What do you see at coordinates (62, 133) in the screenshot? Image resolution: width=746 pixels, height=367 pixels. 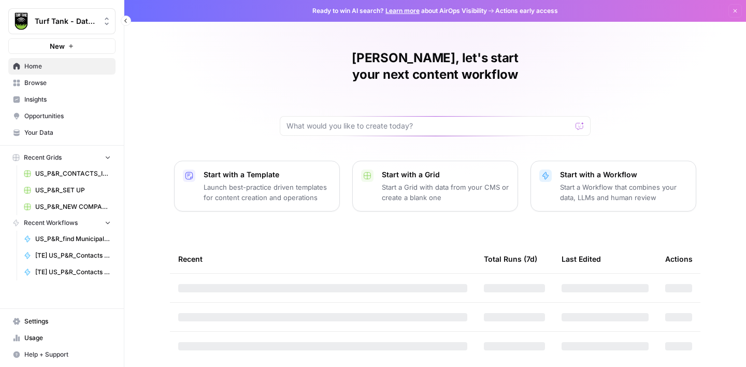 I see `a: Your Data` at bounding box center [62, 133].